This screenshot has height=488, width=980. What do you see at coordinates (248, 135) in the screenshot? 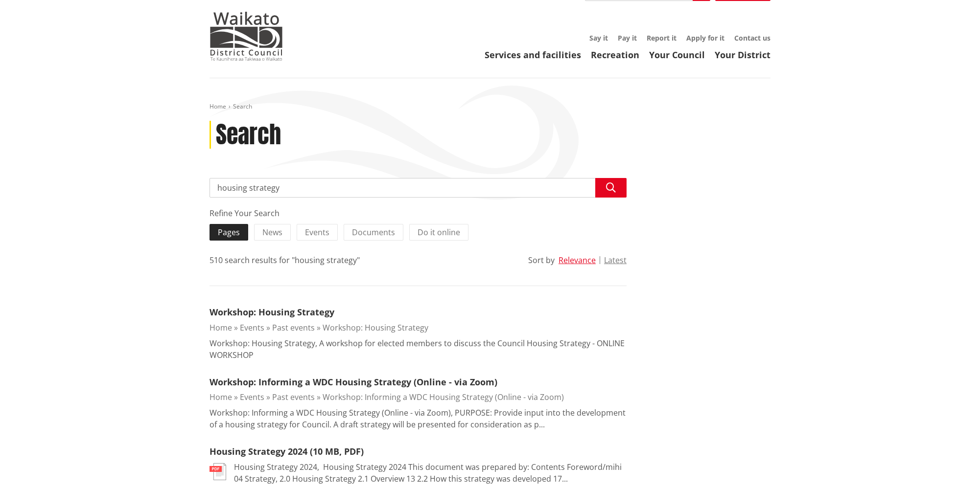
I see `h1: Search` at bounding box center [248, 135].